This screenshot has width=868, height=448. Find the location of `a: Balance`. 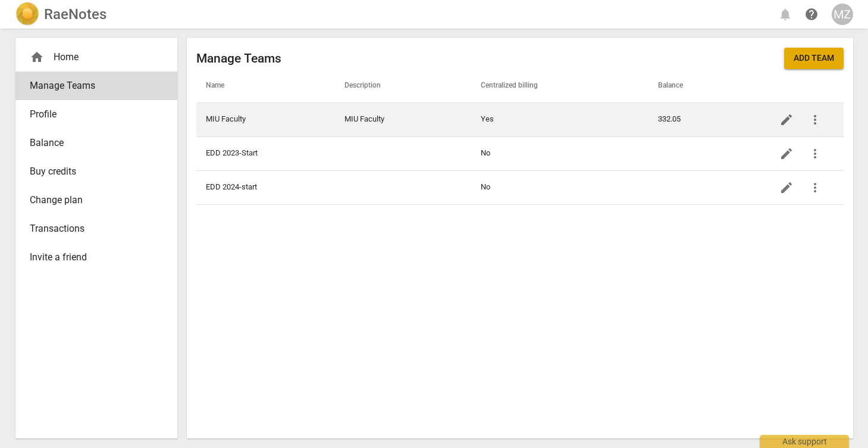

a: Balance is located at coordinates (96, 143).